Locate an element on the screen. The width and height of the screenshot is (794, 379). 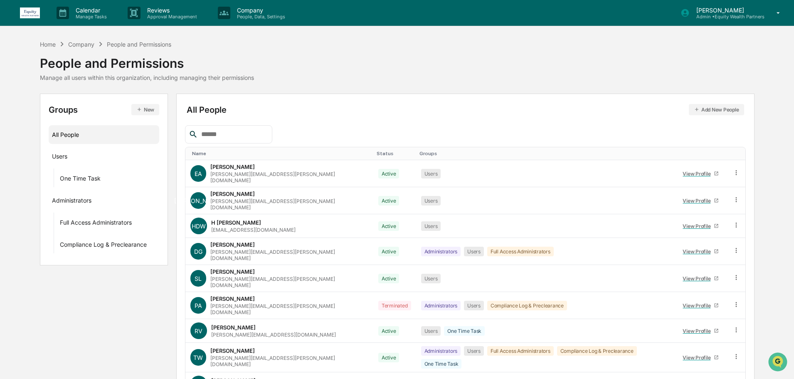
div: Terminated is located at coordinates (395, 305).